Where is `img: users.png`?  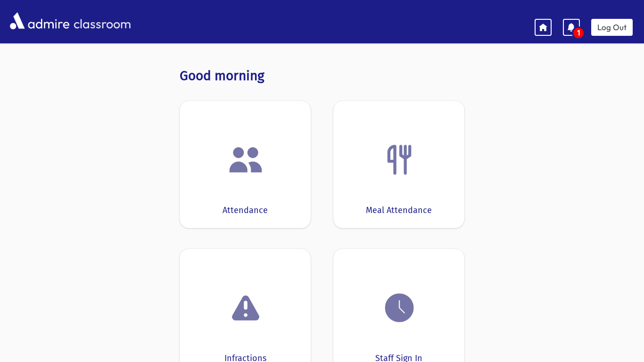 img: users.png is located at coordinates (246, 160).